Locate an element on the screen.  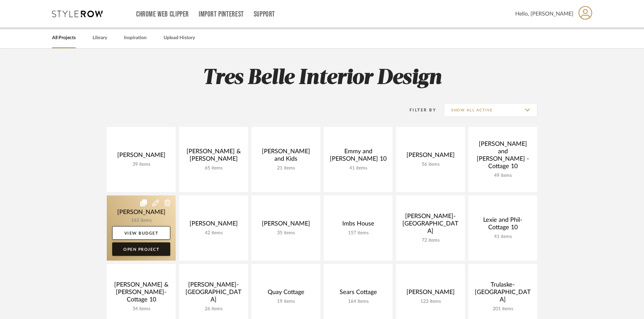
a: Inspiration is located at coordinates (135, 38).